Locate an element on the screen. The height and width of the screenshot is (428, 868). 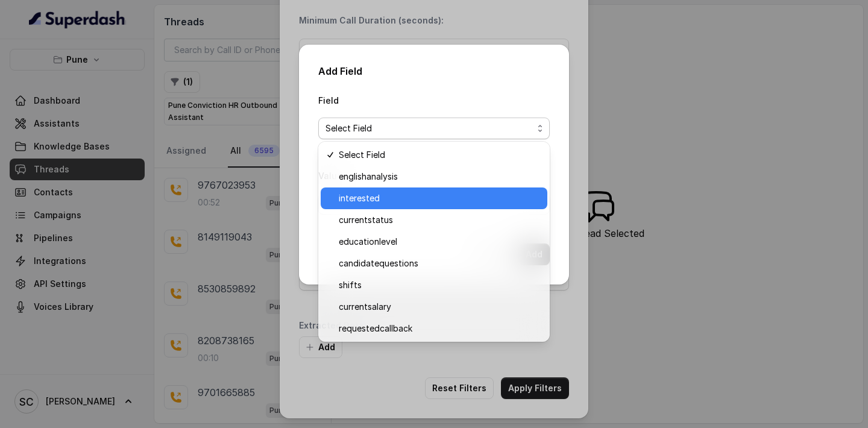
span: educationlevel is located at coordinates (439, 242).